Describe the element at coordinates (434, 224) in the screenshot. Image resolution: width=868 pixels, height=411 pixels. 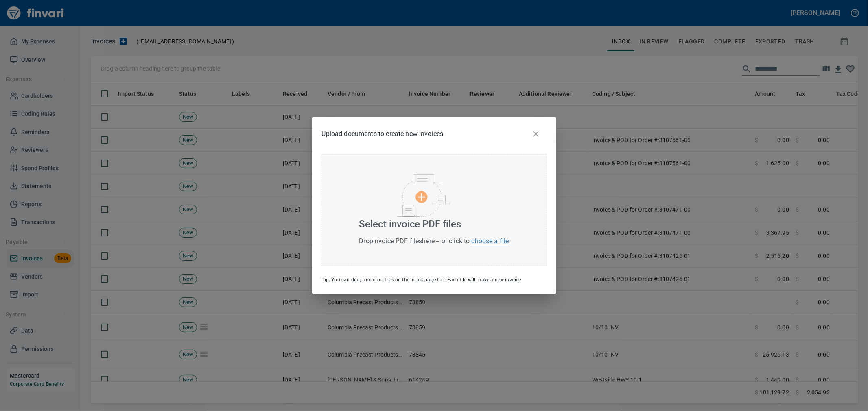
I see `h3: Select invoice PDF files` at that location.